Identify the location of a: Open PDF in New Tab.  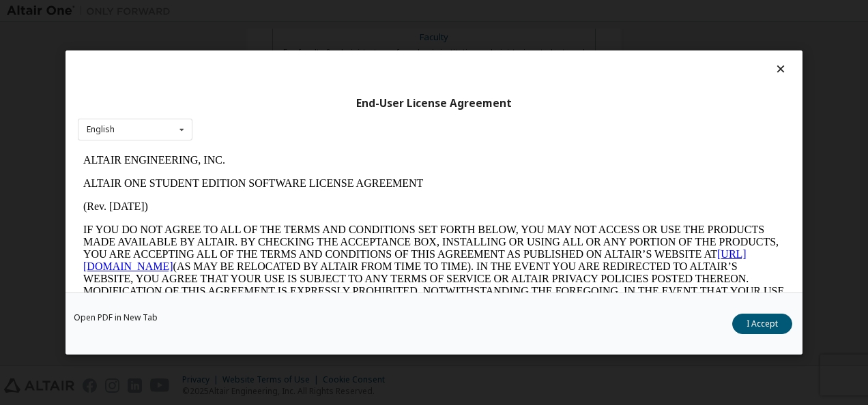
(115, 318).